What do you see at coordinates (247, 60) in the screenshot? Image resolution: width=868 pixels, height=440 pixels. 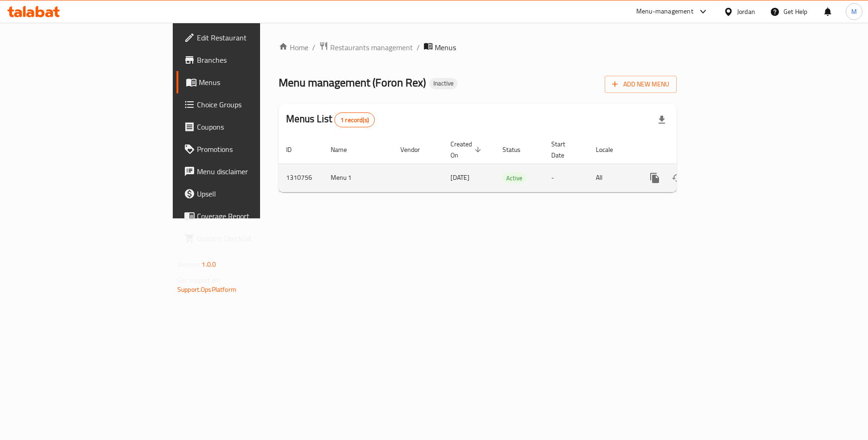 I see `a: Branches` at bounding box center [247, 60].